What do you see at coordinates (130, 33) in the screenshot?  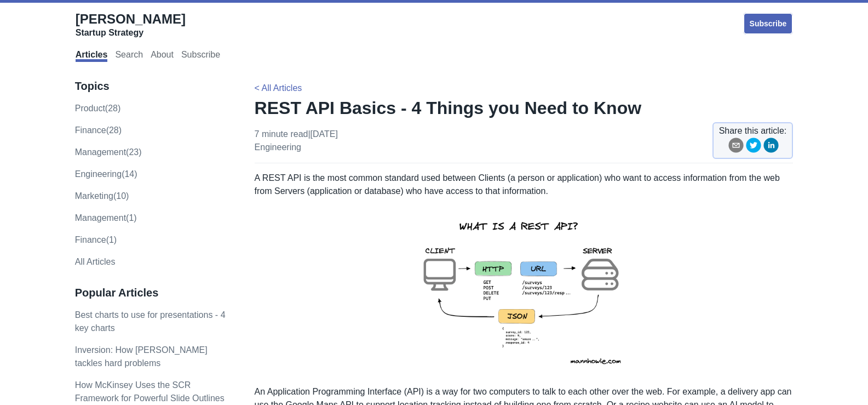 I see `div: Startup Strategy` at bounding box center [130, 33].